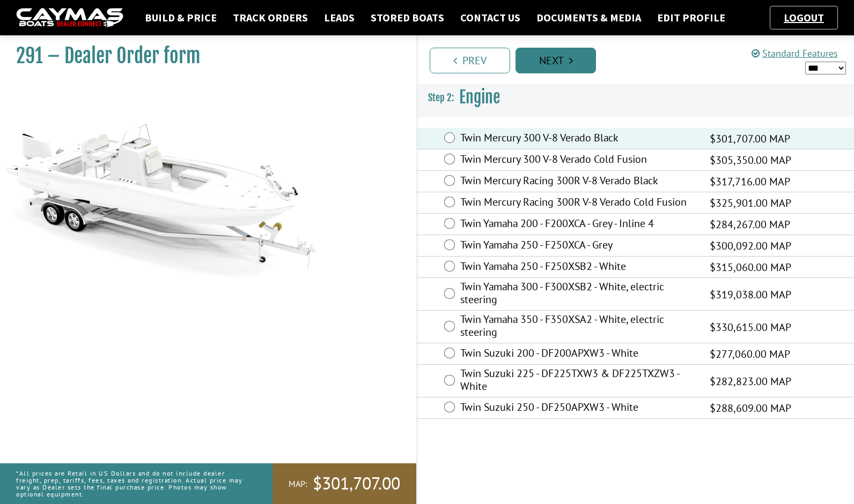 Image resolution: width=854 pixels, height=504 pixels. I want to click on span: MAP:, so click(297, 484).